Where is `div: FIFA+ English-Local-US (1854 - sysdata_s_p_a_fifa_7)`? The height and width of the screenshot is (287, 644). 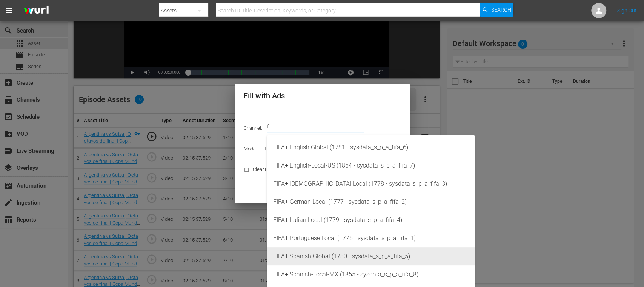
div: FIFA+ English-Local-US (1854 - sysdata_s_p_a_fifa_7) is located at coordinates (371, 166).